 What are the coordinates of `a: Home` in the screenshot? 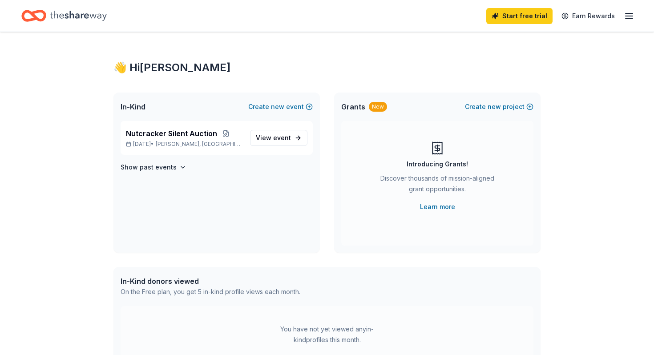 It's located at (64, 16).